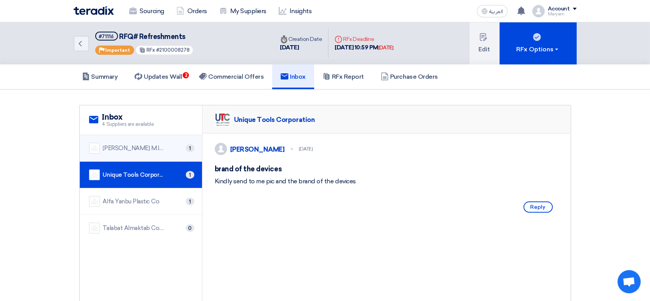 The width and height of the screenshot is (650, 301). Describe the element at coordinates (409, 77) in the screenshot. I see `a: Purchase Orders` at that location.